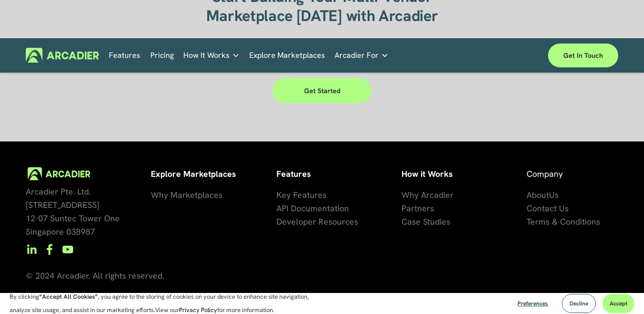  Describe the element at coordinates (554, 194) in the screenshot. I see `span: Us` at that location.